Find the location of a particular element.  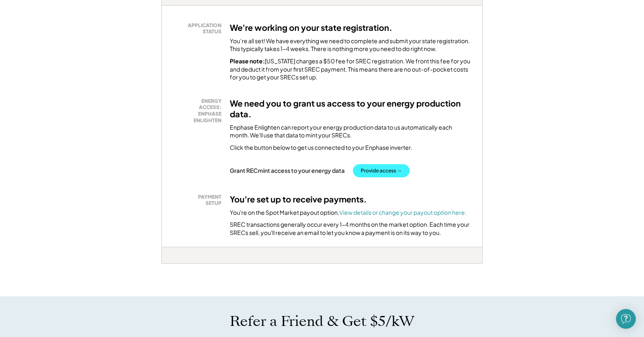

button: Provide access → is located at coordinates (381, 170).